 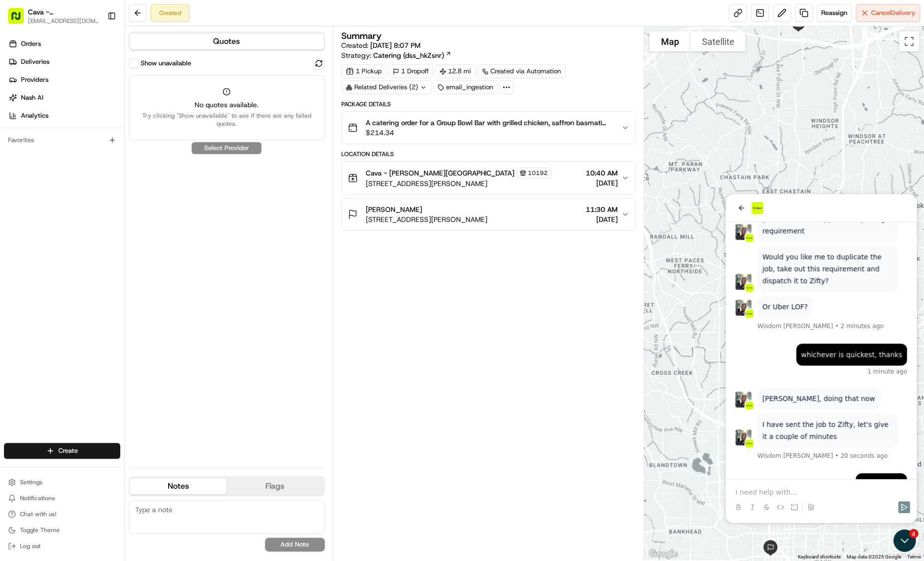 I want to click on a: Providers, so click(x=64, y=80).